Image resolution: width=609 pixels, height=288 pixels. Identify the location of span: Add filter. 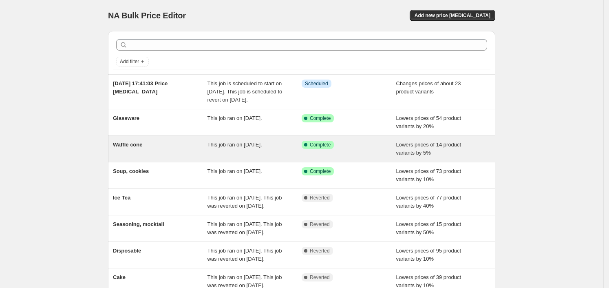
(129, 62).